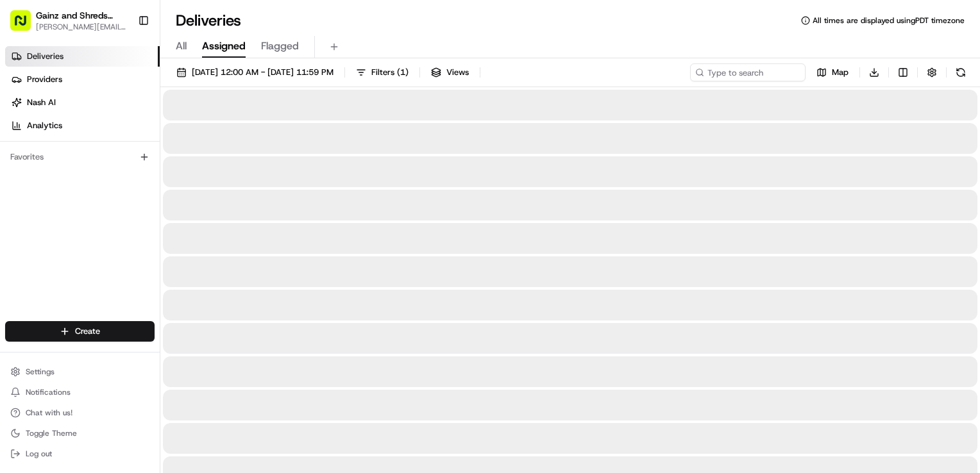  Describe the element at coordinates (403, 73) in the screenshot. I see `span: ( 1 )` at that location.